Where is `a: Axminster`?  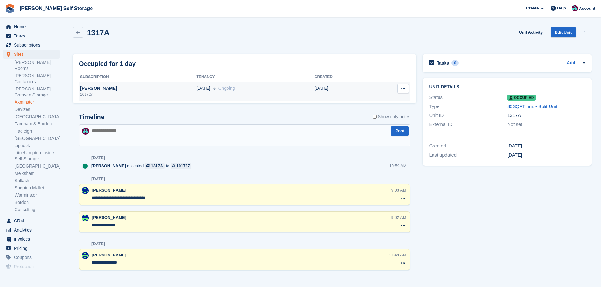 a: Axminster is located at coordinates (37, 102).